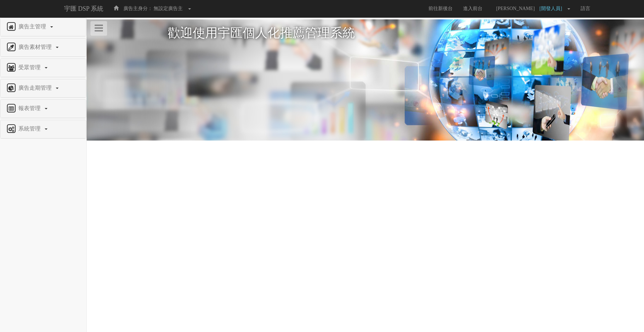 This screenshot has width=644, height=332. What do you see at coordinates (365, 33) in the screenshot?
I see `h1: 歡迎使用宇匯個人化推薦管理系統` at bounding box center [365, 33].